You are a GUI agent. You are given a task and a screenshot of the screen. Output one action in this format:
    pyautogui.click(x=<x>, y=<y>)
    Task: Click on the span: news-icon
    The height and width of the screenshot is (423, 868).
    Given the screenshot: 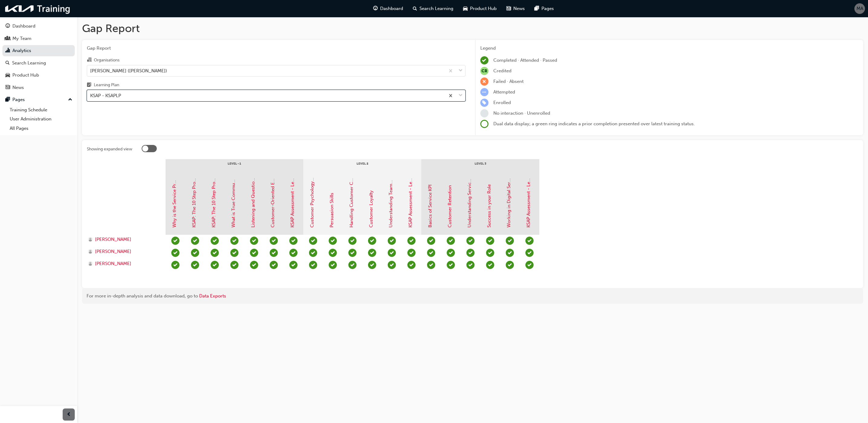 What is the action you would take?
    pyautogui.click(x=8, y=88)
    